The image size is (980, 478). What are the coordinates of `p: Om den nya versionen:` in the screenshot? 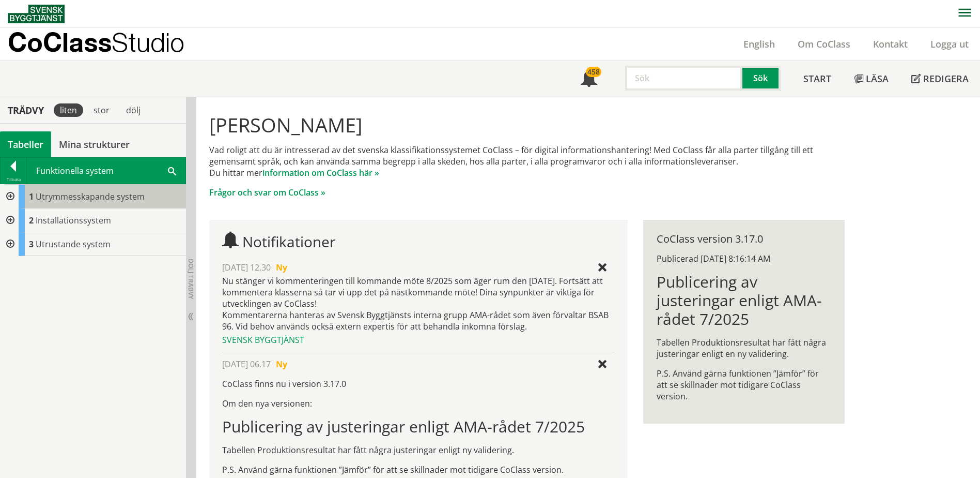 It's located at (418, 403).